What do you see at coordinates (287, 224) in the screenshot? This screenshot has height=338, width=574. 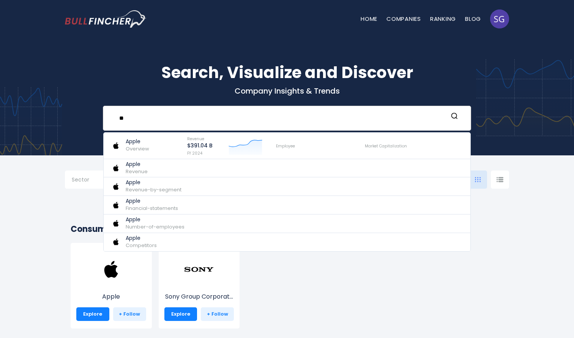 I see `a: Apple Number-of-employees` at bounding box center [287, 224].